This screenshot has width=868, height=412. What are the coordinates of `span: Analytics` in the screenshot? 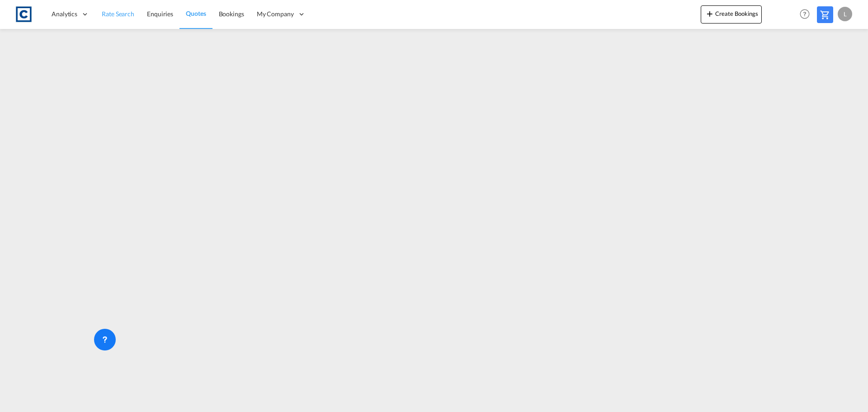 It's located at (64, 14).